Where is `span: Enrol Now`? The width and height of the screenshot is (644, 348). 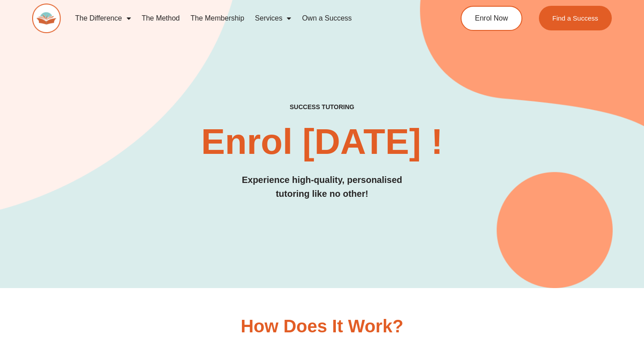
span: Enrol Now is located at coordinates (492, 18).